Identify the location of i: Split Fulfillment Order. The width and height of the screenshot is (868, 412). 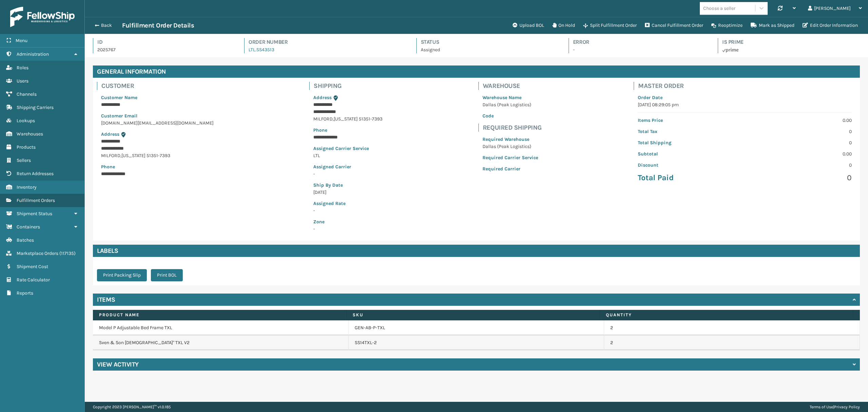
(586, 26).